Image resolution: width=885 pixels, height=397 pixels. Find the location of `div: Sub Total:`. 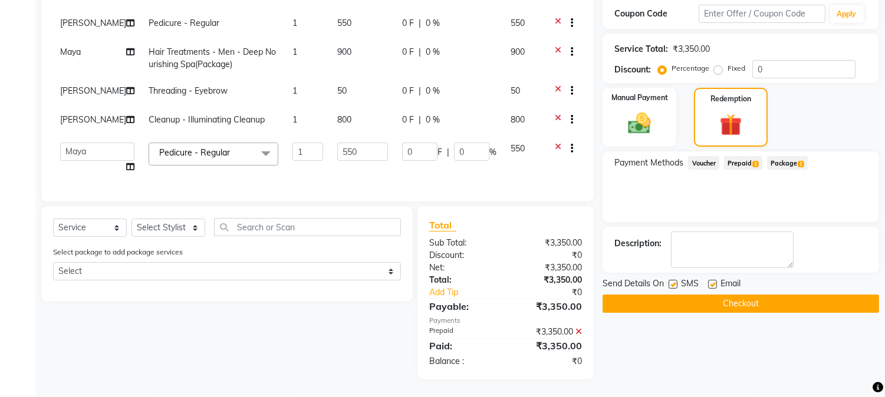

div: Sub Total: is located at coordinates (463, 243).